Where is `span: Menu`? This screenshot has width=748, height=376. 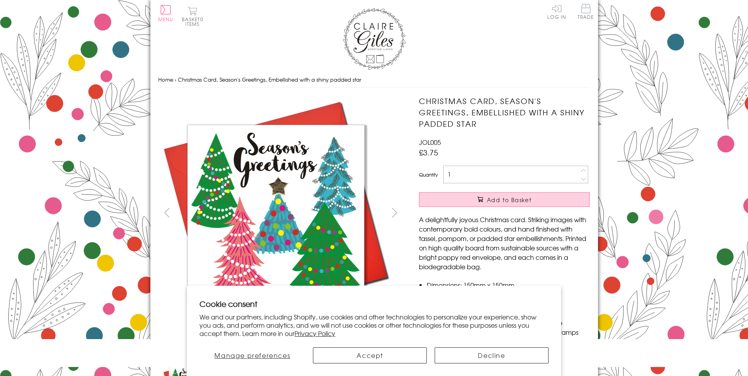
span: Menu is located at coordinates (166, 19).